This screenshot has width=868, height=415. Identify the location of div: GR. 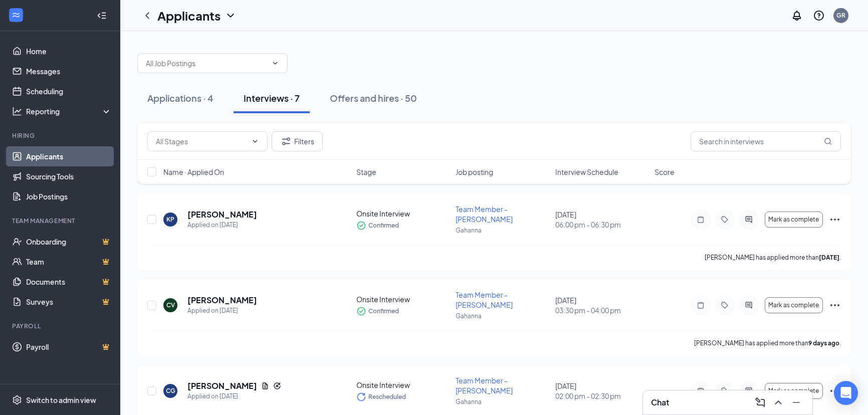
(841, 15).